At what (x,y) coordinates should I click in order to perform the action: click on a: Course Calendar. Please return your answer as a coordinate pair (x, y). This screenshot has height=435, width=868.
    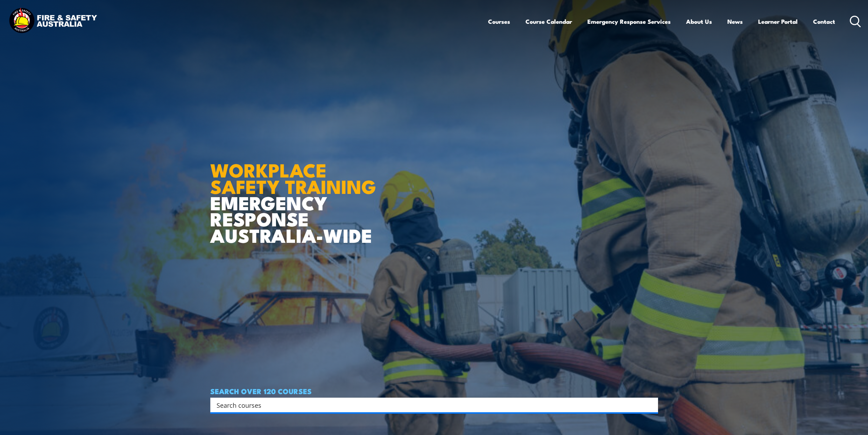
    Looking at the image, I should click on (549, 21).